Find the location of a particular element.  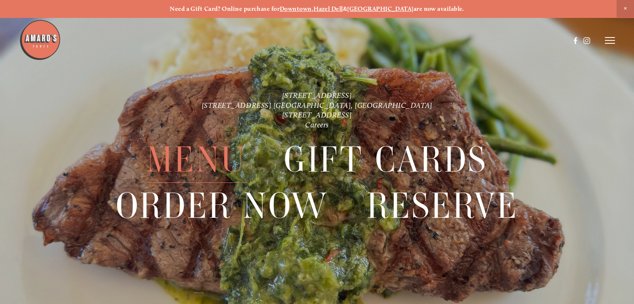

a: Careers is located at coordinates (317, 125).